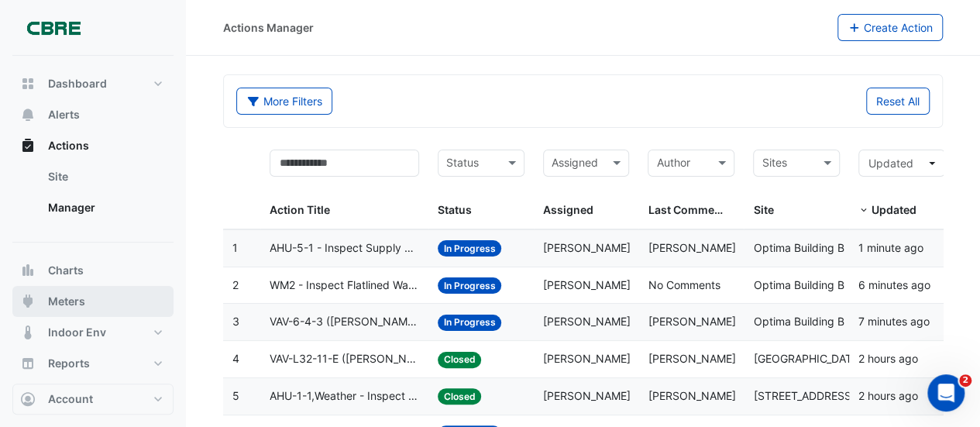 The width and height of the screenshot is (980, 427). What do you see at coordinates (898, 100) in the screenshot?
I see `button: Reset All` at bounding box center [898, 100].